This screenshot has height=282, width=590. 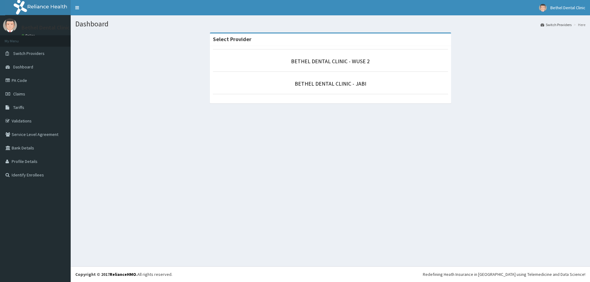 I want to click on strong: Copyright © 2017 ., so click(x=106, y=275).